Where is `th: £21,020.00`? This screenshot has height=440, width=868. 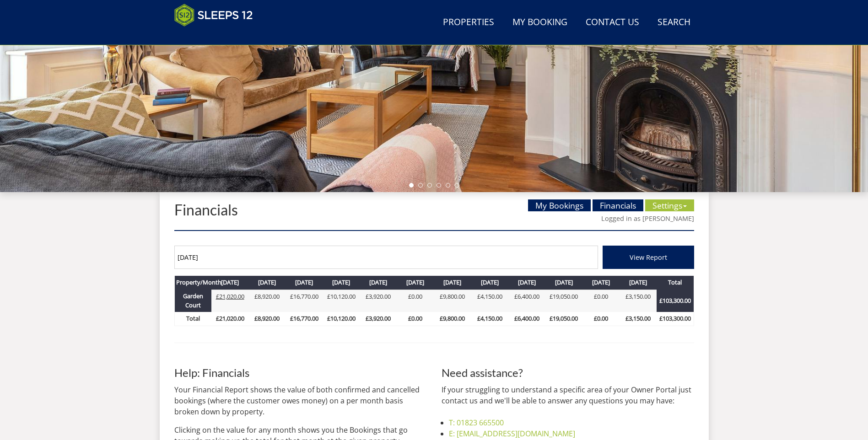 th: £21,020.00 is located at coordinates (230, 319).